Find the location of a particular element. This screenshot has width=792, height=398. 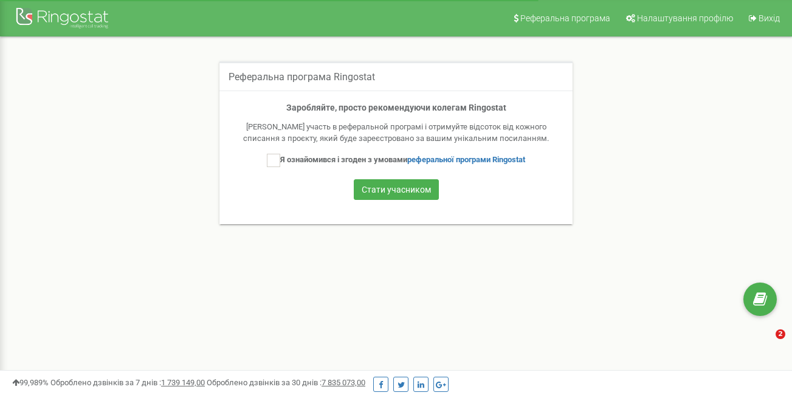

label: Я ознайомився і згоден з умовами is located at coordinates (396, 161).